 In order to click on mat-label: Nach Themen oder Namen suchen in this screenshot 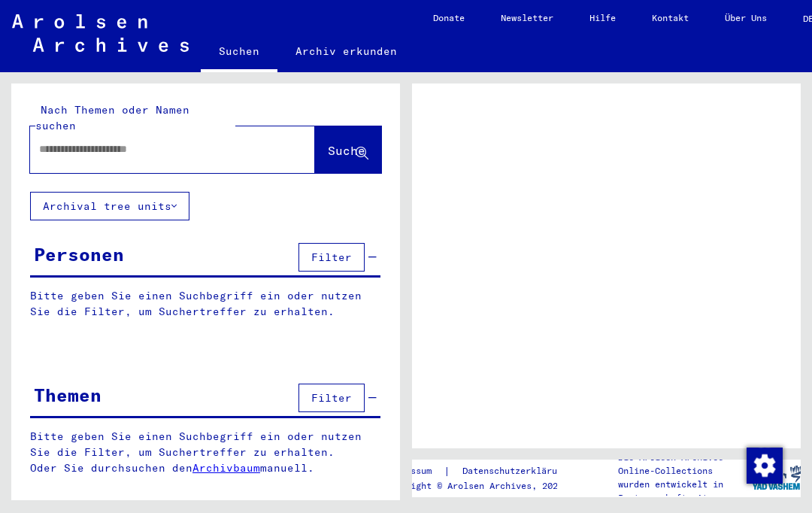, I will do `click(112, 117)`.